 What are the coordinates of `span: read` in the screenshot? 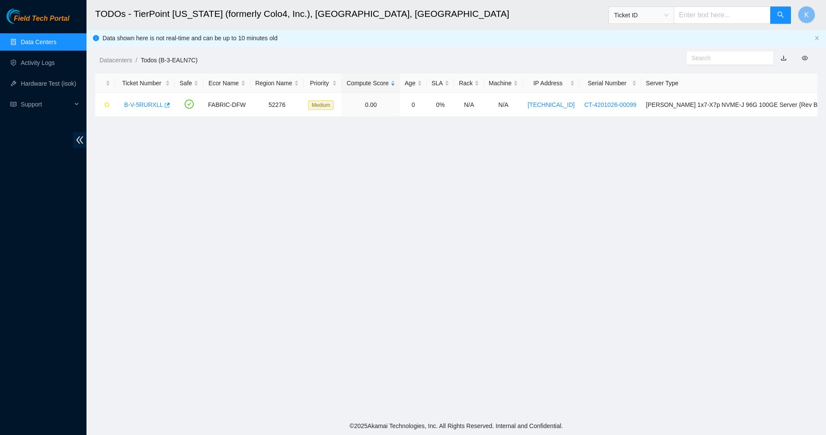 It's located at (13, 104).